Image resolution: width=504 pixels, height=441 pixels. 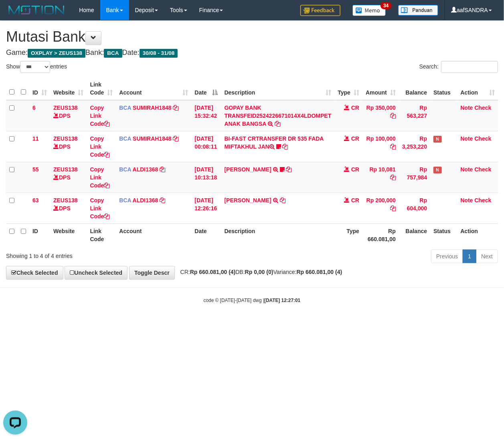 What do you see at coordinates (68, 235) in the screenshot?
I see `th: Website` at bounding box center [68, 235].